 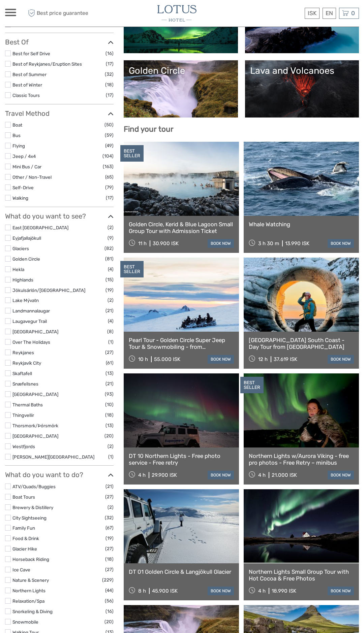 What do you see at coordinates (181, 89) in the screenshot?
I see `a: Golden Circle` at bounding box center [181, 89].